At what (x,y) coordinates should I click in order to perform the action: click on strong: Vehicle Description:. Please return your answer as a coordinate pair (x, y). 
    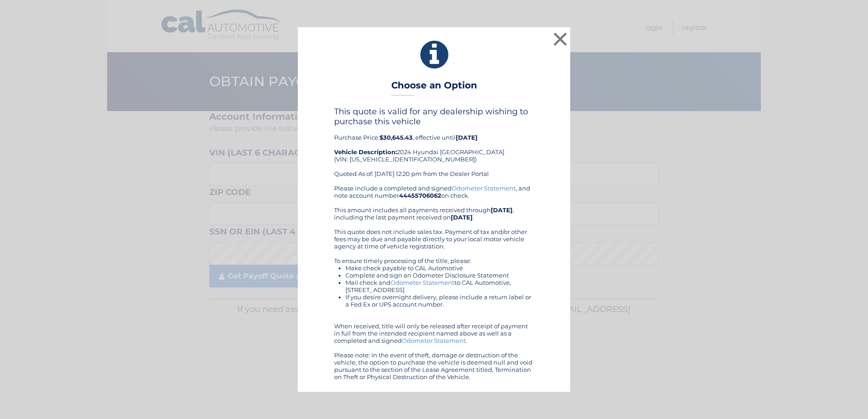
    Looking at the image, I should click on (366, 152).